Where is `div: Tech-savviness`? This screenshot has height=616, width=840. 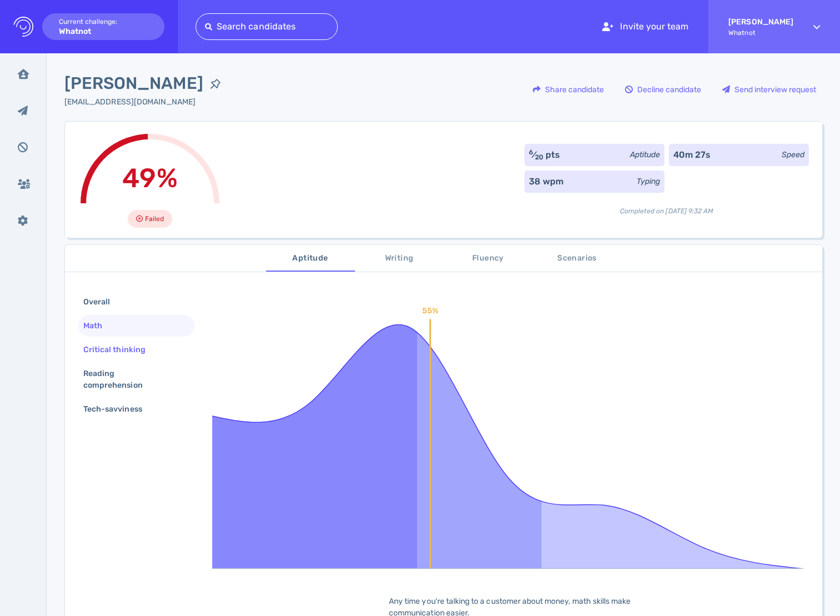
div: Tech-savviness is located at coordinates (118, 408).